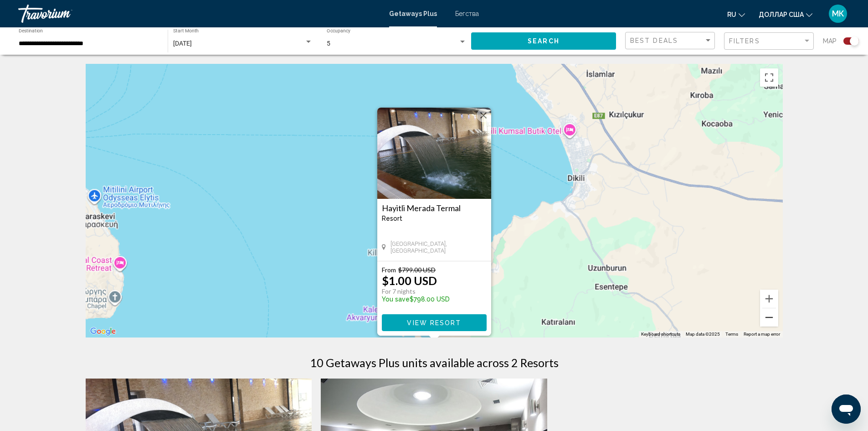  Describe the element at coordinates (434, 362) in the screenshot. I see `h1: 10 Getaways Plus units available across 2 Resorts` at that location.